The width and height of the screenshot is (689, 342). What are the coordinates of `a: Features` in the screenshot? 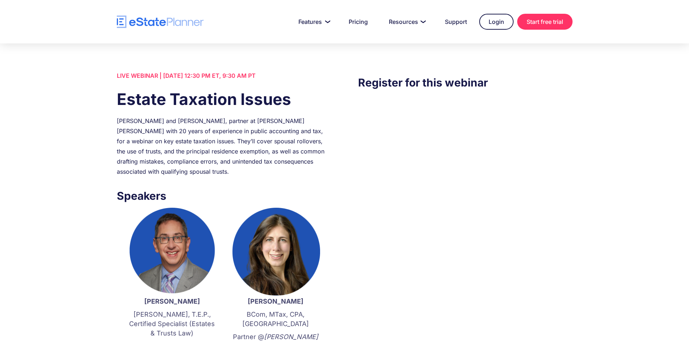 It's located at (313, 22).